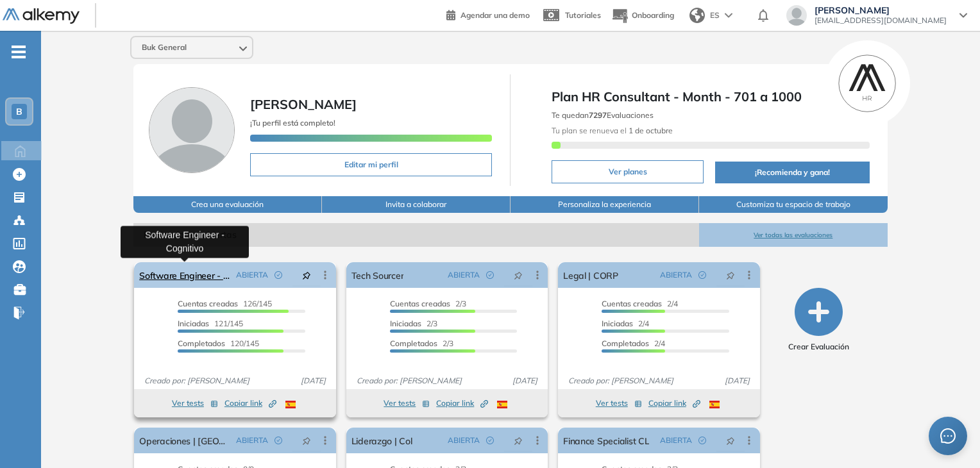 Image resolution: width=980 pixels, height=468 pixels. Describe the element at coordinates (729, 16) in the screenshot. I see `img: arrow` at that location.